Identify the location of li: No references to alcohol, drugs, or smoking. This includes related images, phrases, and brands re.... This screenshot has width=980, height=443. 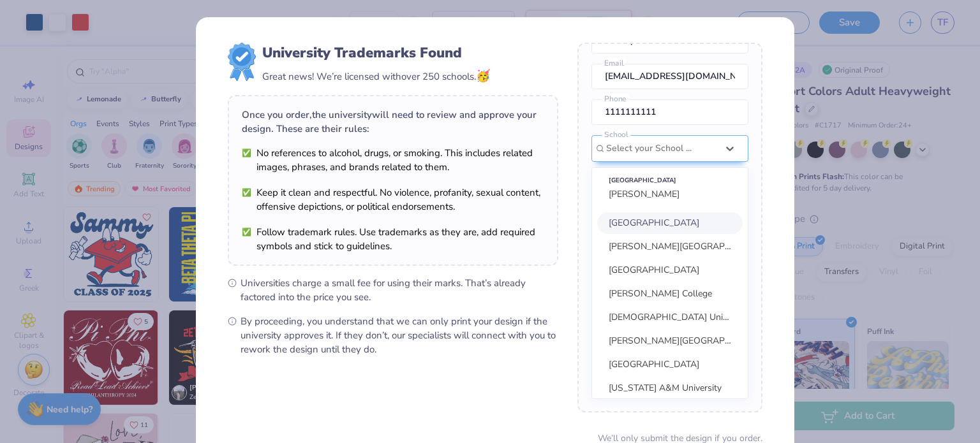
(393, 160).